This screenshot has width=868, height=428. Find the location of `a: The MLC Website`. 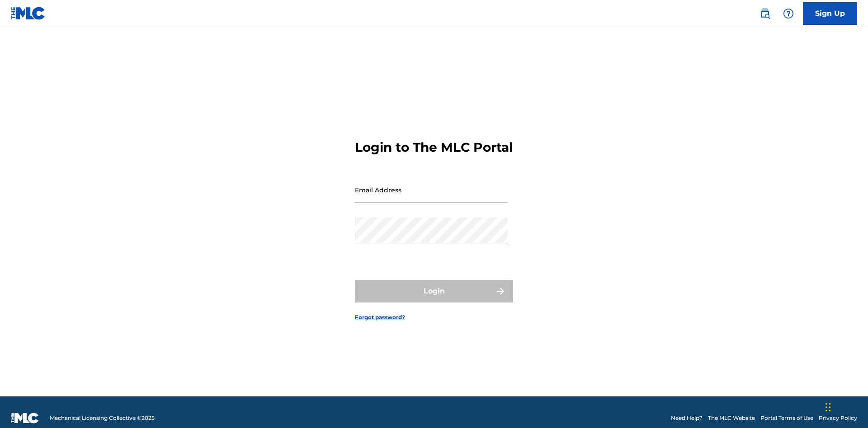

a: The MLC Website is located at coordinates (731, 418).